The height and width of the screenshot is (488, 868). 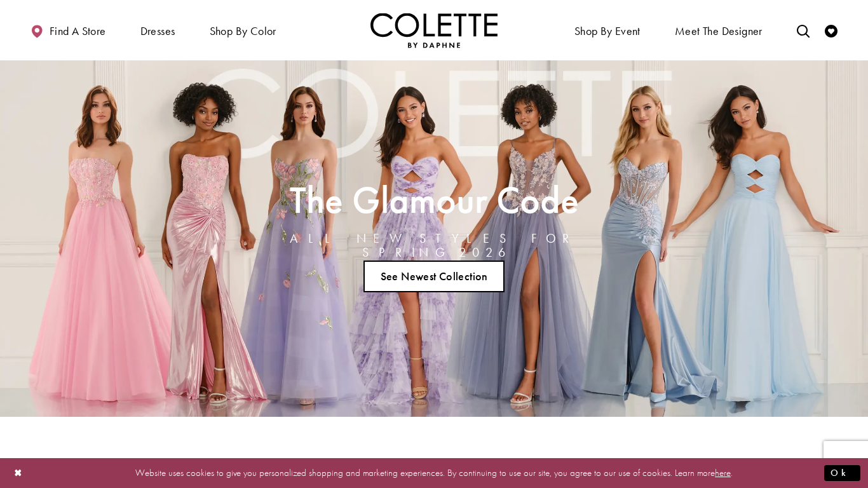 What do you see at coordinates (723, 473) in the screenshot?
I see `a: here` at bounding box center [723, 473].